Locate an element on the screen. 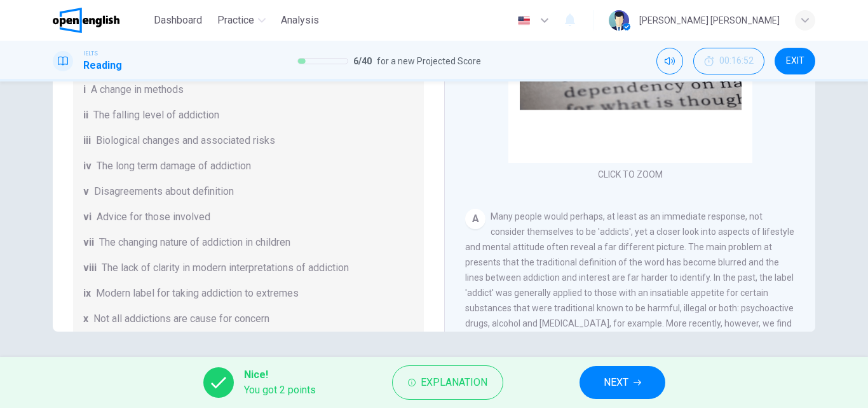 This screenshot has width=868, height=408. button: 00:16:52 is located at coordinates (729, 61).